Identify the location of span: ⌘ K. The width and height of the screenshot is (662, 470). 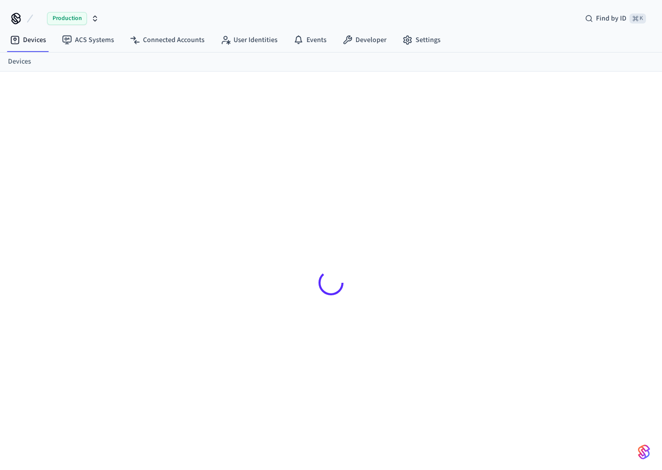
(638, 19).